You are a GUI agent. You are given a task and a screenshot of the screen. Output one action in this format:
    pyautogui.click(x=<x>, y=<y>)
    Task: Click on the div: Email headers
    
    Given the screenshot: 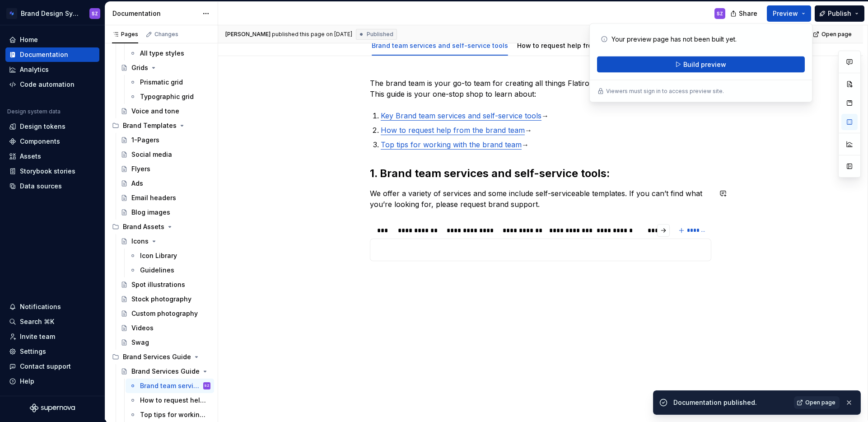 What is the action you would take?
    pyautogui.click(x=154, y=198)
    